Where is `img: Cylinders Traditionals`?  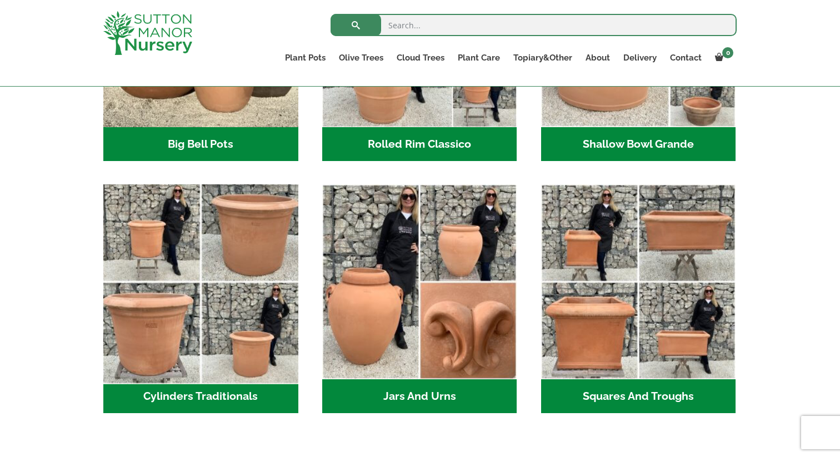 img: Cylinders Traditionals is located at coordinates (201, 282).